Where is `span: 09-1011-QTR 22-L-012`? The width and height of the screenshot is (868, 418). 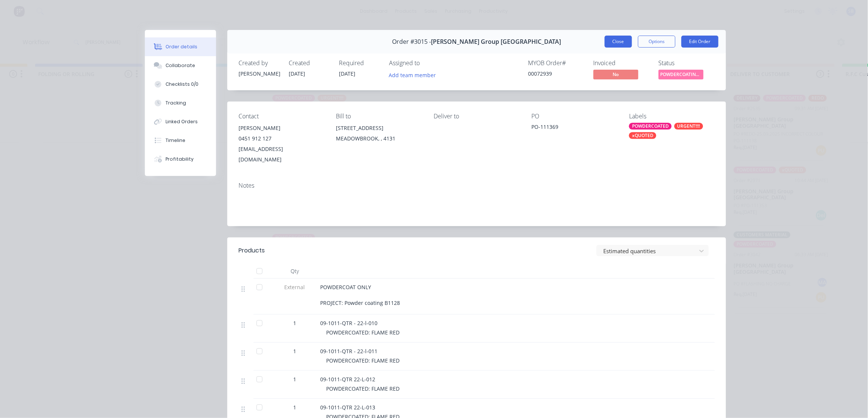
span: 09-1011-QTR 22-L-012 is located at coordinates (348, 379).